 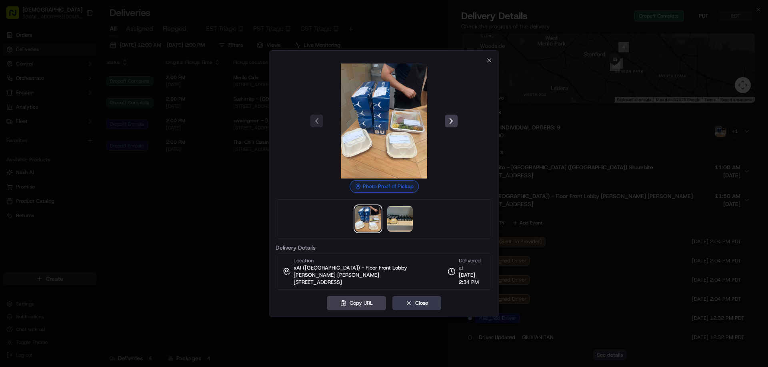 What do you see at coordinates (64, 88) in the screenshot?
I see `div: We're available if you need us!` at bounding box center [64, 88].